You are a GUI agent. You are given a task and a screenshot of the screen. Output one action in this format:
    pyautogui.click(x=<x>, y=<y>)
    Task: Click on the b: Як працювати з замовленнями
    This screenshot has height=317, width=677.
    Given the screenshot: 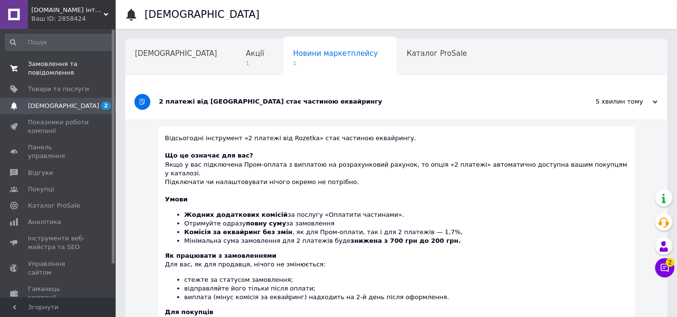 What is the action you would take?
    pyautogui.click(x=221, y=256)
    